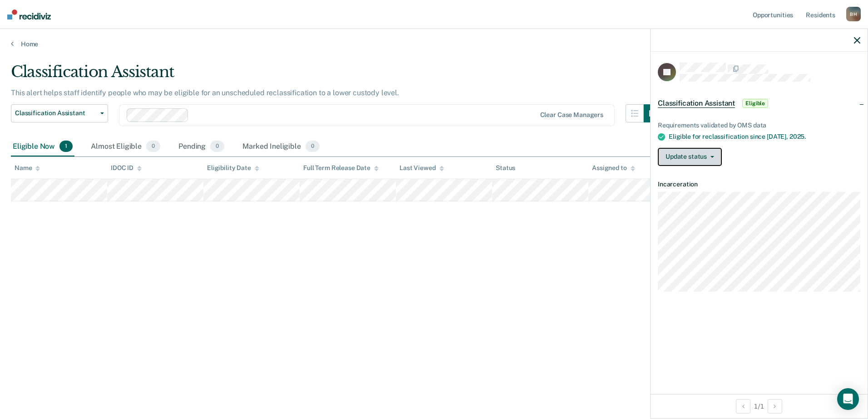 Image resolution: width=868 pixels, height=419 pixels. I want to click on div: B H, so click(854, 14).